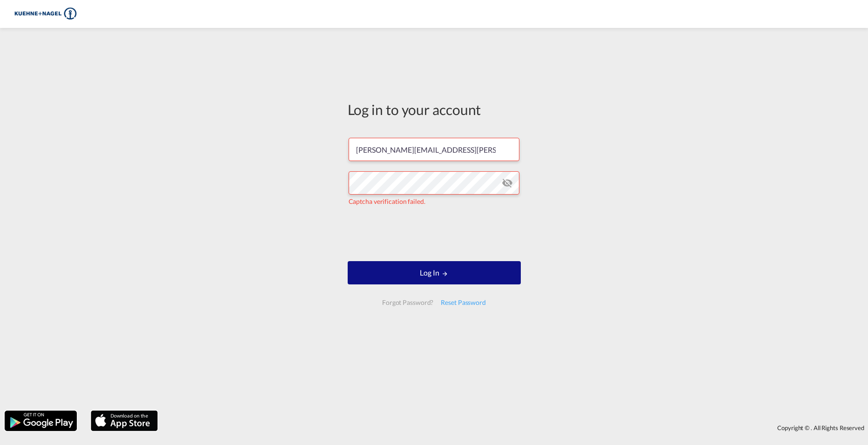 The image size is (868, 445). I want to click on span: Captcha verification failed., so click(387, 201).